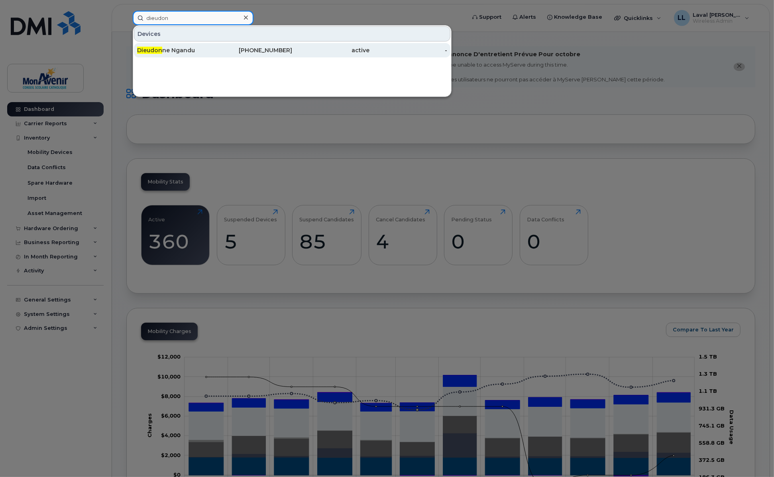 The width and height of the screenshot is (774, 477). Describe the element at coordinates (292, 34) in the screenshot. I see `div: Devices` at that location.